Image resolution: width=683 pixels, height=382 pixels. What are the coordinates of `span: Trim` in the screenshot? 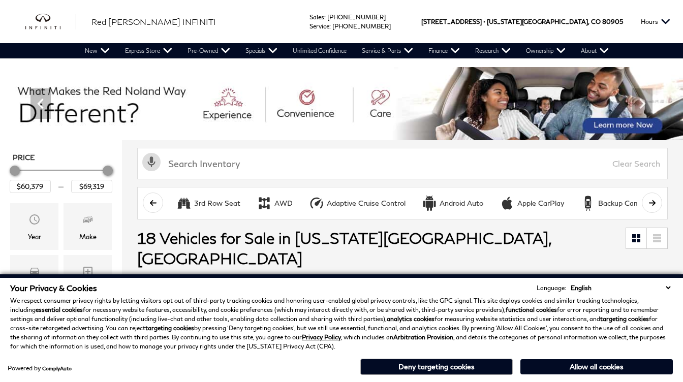 It's located at (88, 273).